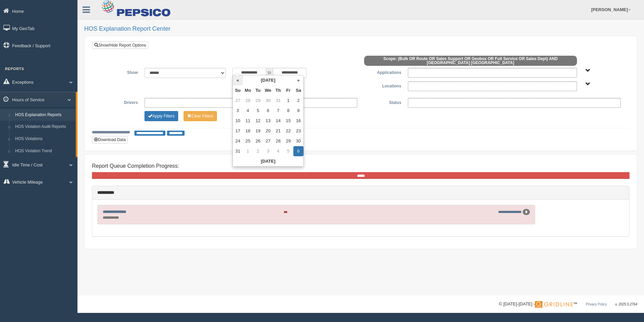 This screenshot has width=644, height=322. Describe the element at coordinates (596, 304) in the screenshot. I see `a: Privacy Policy` at that location.